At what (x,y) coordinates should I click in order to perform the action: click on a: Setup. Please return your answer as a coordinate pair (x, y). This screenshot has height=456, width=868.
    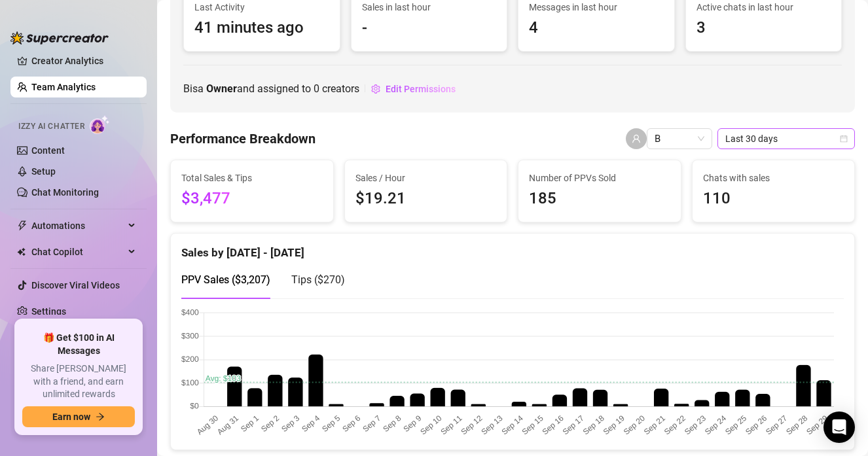
    Looking at the image, I should click on (43, 172).